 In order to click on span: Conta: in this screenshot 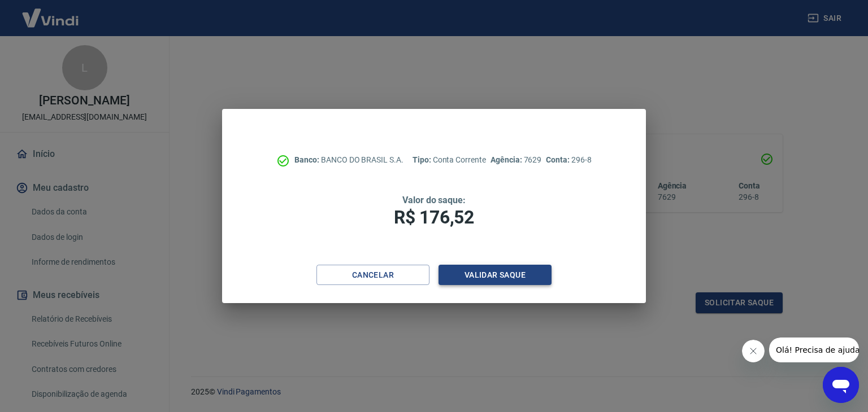, I will do `click(558, 160)`.